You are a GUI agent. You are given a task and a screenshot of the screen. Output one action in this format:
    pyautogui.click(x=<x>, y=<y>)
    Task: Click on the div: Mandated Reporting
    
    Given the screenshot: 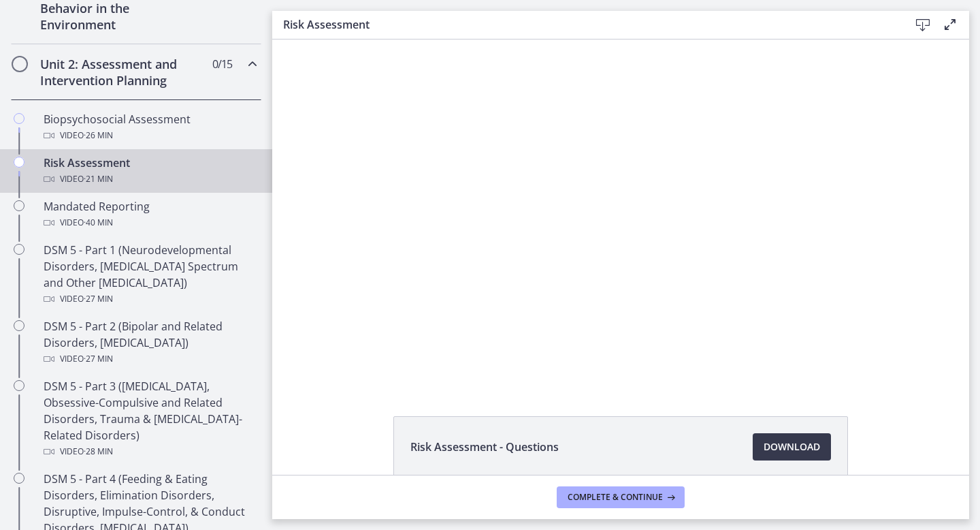 What is the action you would take?
    pyautogui.click(x=150, y=215)
    